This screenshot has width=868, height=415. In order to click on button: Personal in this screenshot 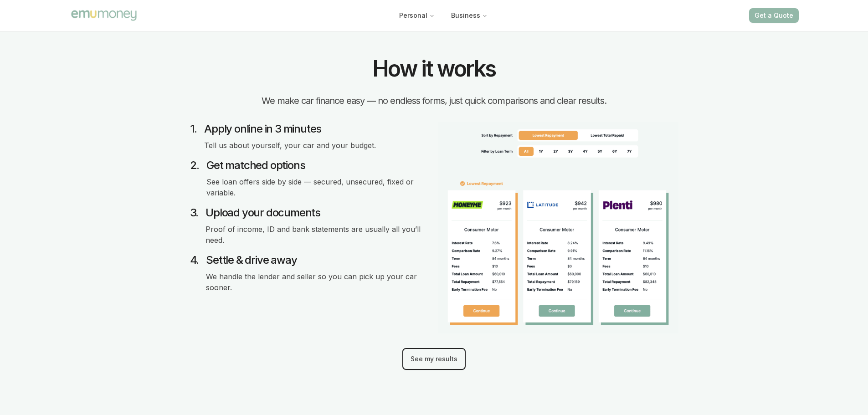, I will do `click(417, 15)`.